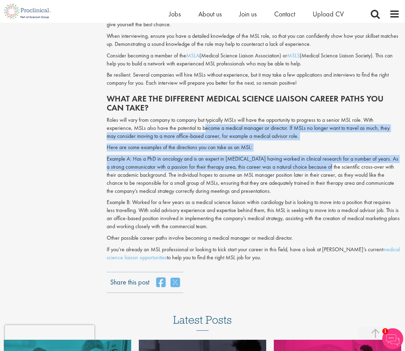  Describe the element at coordinates (161, 282) in the screenshot. I see `a: share on facebook` at that location.